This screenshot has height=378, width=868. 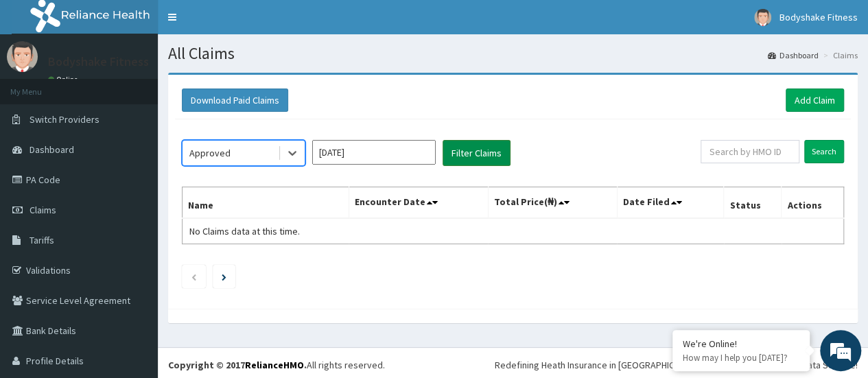 What do you see at coordinates (374, 152) in the screenshot?
I see `input: Select Month and Year` at bounding box center [374, 152].